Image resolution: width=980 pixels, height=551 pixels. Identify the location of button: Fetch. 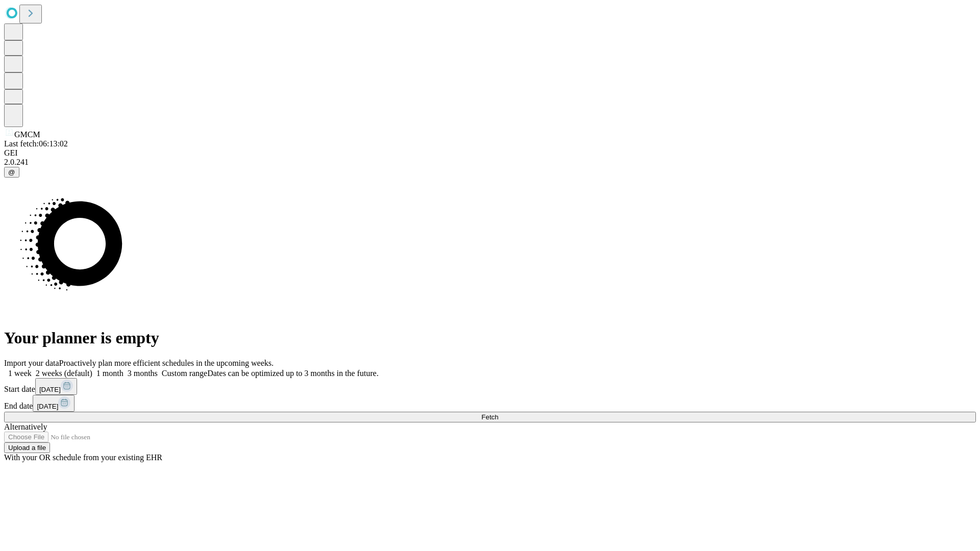
(490, 417).